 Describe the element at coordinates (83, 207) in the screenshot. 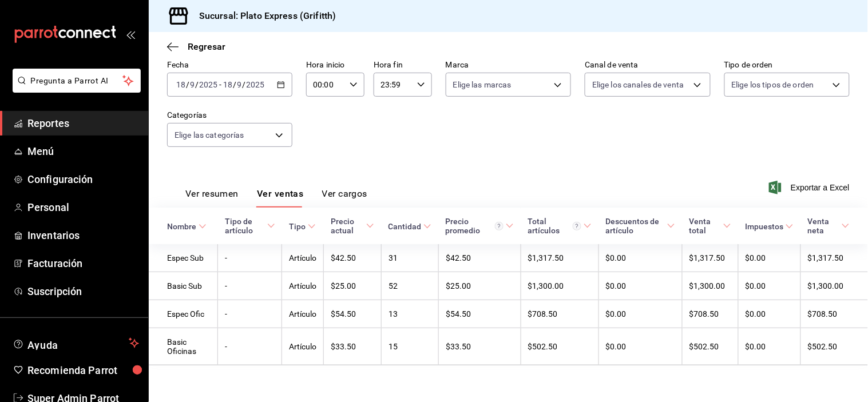

I see `span: Personal` at that location.